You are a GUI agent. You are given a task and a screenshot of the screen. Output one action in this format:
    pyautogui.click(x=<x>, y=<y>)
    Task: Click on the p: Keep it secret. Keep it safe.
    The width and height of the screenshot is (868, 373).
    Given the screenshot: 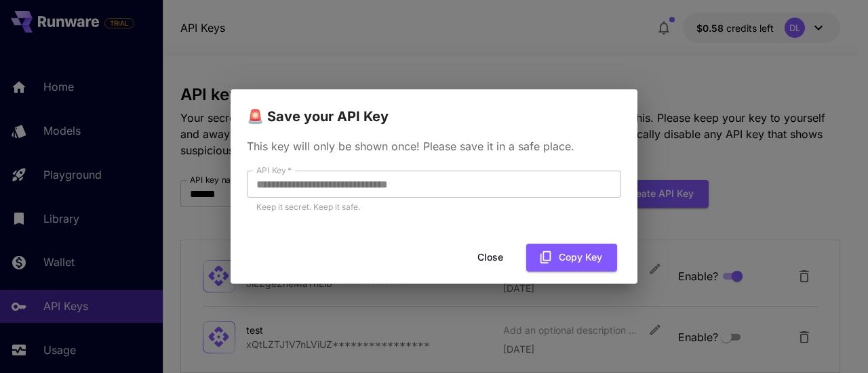 What is the action you would take?
    pyautogui.click(x=434, y=207)
    